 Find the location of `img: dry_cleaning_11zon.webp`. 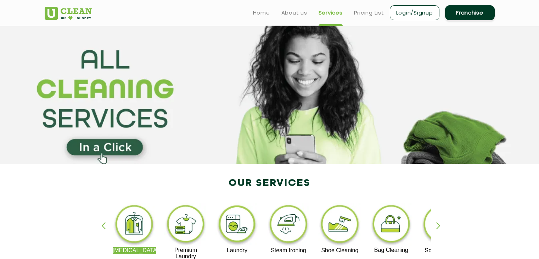

img: dry_cleaning_11zon.webp is located at coordinates (134, 225).